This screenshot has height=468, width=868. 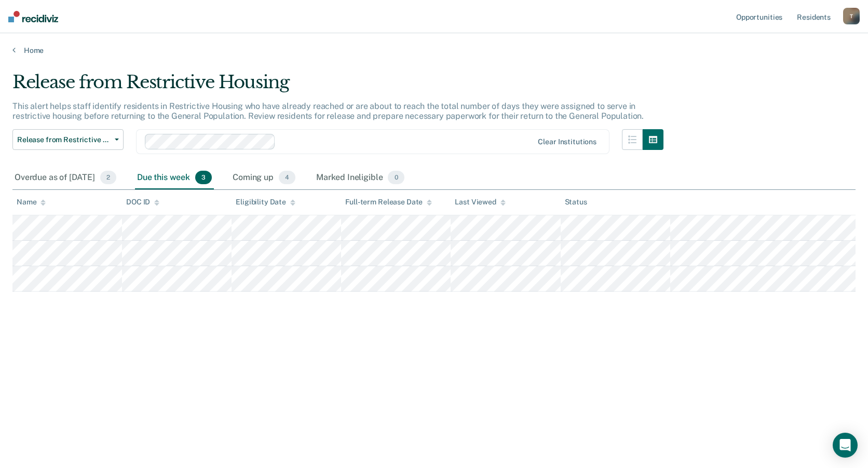 I want to click on div: T, so click(x=852, y=16).